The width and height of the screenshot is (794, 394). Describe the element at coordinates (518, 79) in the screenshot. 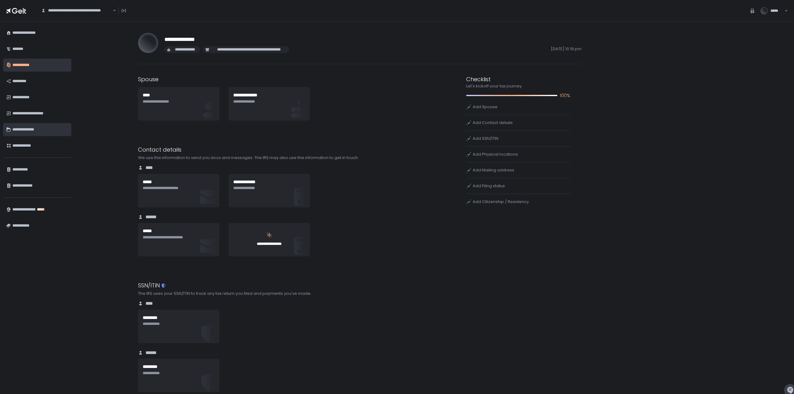

I see `div: Checklist` at that location.